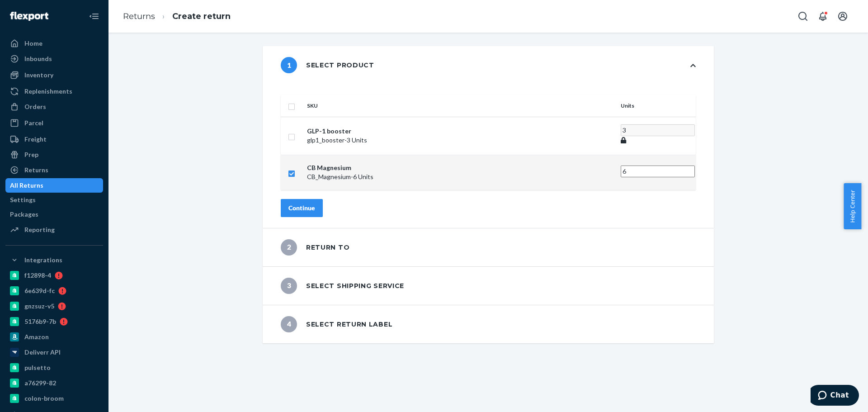 The width and height of the screenshot is (868, 412). What do you see at coordinates (41, 383) in the screenshot?
I see `div: a76299-82` at bounding box center [41, 383].